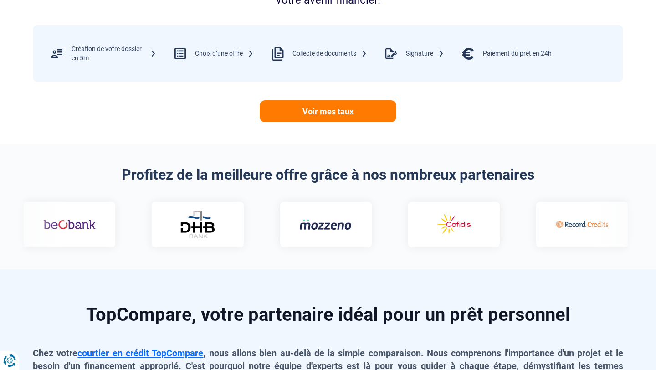 The width and height of the screenshot is (656, 370). What do you see at coordinates (69, 225) in the screenshot?
I see `img: Beobank` at bounding box center [69, 225].